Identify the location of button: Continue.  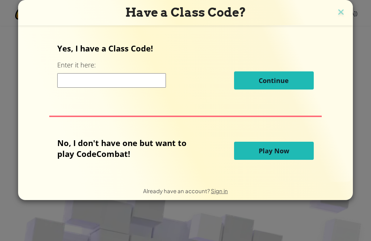
(274, 80).